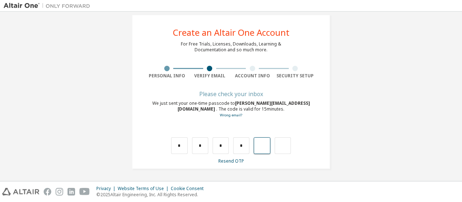 This screenshot has height=202, width=462. I want to click on p: © 2025 Altair Engineering, Inc. All Rights Reserved., so click(152, 194).